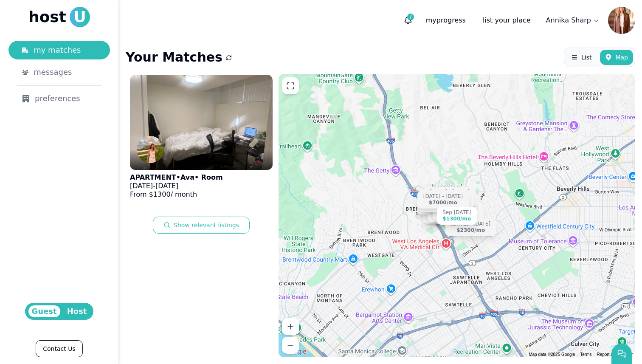 This screenshot has height=364, width=642. I want to click on a: preferences, so click(59, 99).